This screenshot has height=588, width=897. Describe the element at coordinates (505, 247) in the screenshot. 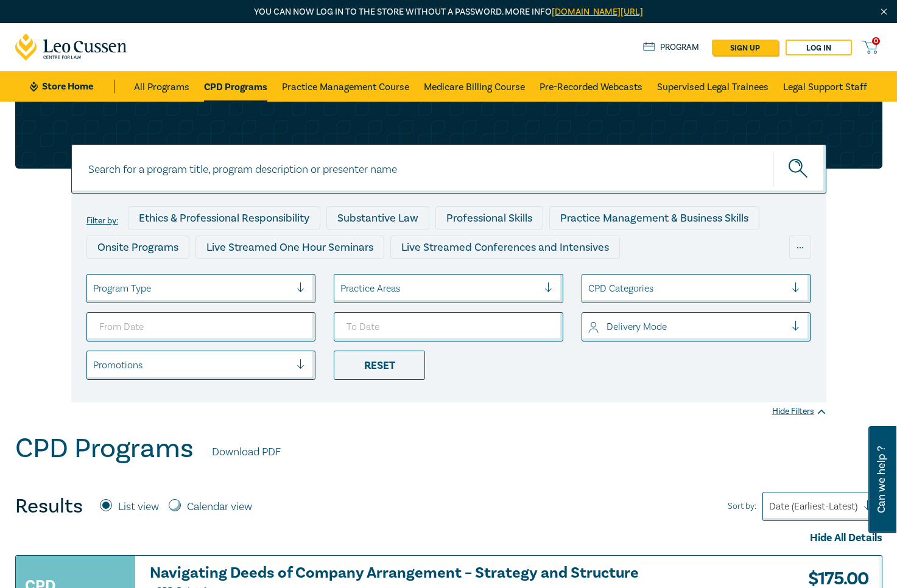

I see `div: Live Streamed Conferences and Intensives` at that location.